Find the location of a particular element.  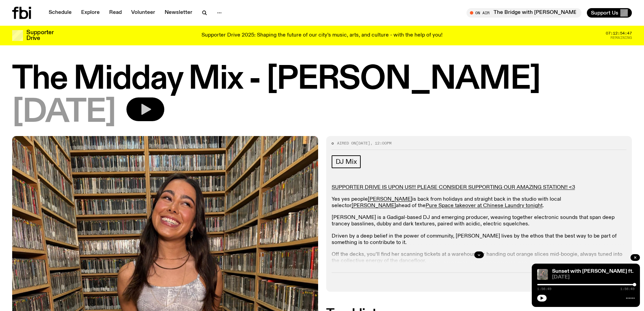

span: , 12:00pm is located at coordinates (380, 143).